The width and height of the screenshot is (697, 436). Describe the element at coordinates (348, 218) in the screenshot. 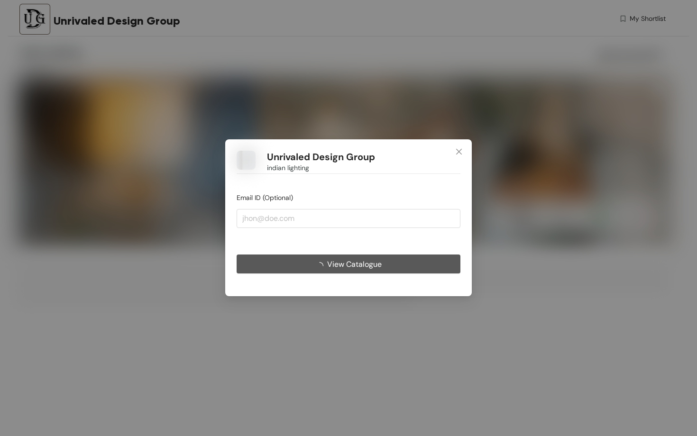

I see `input: jhon@doe.com` at that location.